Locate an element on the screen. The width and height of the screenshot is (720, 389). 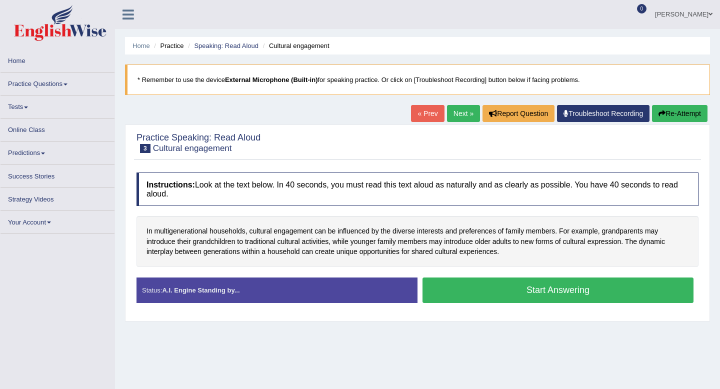
button: Report Question is located at coordinates (519, 114).